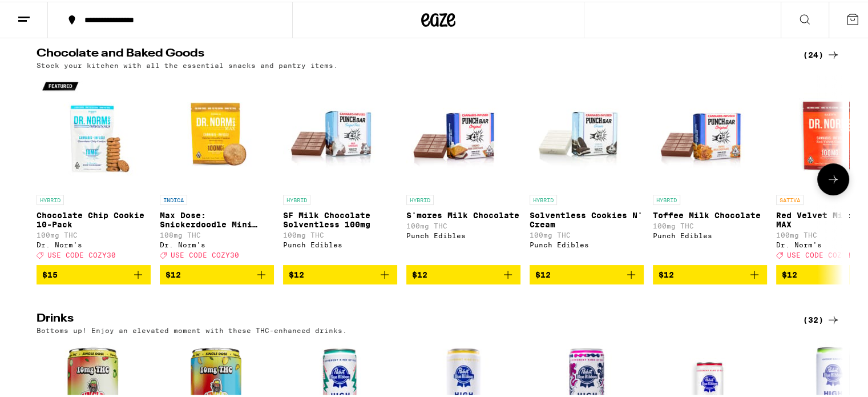  I want to click on a: (32), so click(821, 318).